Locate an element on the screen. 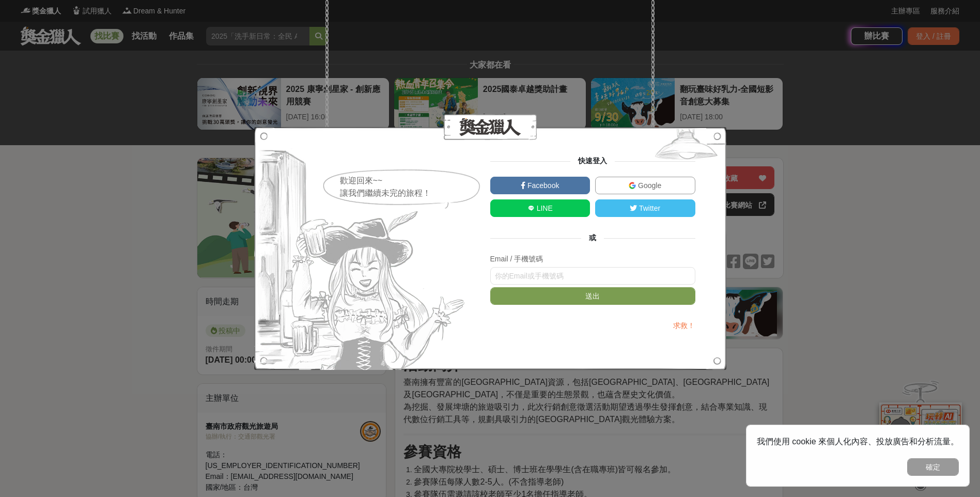 The width and height of the screenshot is (980, 497). span: LINE is located at coordinates (543, 208).